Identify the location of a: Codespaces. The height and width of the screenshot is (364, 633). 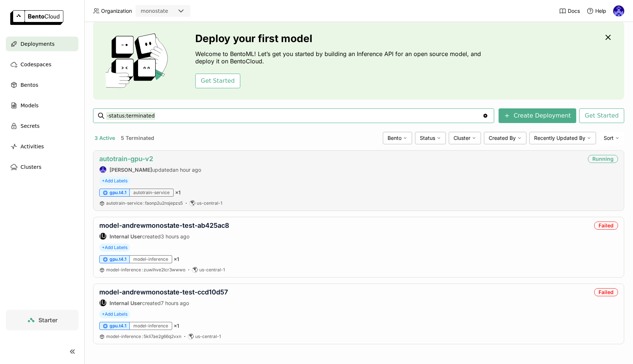
(42, 65).